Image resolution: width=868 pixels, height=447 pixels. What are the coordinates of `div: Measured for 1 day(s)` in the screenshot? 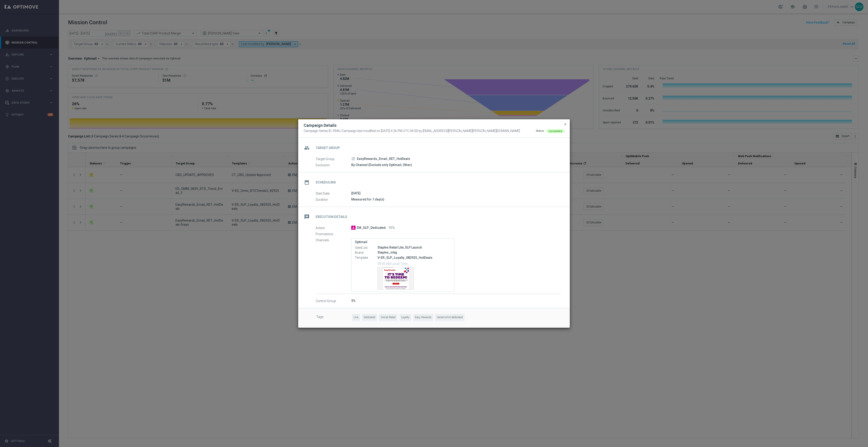 It's located at (456, 200).